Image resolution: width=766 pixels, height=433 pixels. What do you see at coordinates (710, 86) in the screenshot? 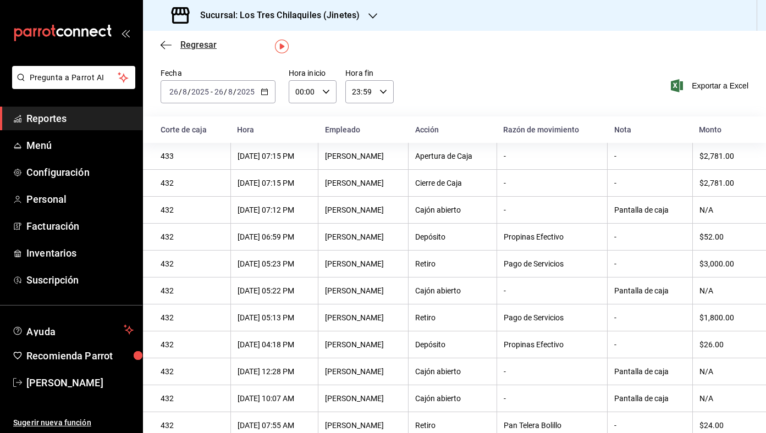
I see `span: Exportar a Excel` at bounding box center [710, 86].